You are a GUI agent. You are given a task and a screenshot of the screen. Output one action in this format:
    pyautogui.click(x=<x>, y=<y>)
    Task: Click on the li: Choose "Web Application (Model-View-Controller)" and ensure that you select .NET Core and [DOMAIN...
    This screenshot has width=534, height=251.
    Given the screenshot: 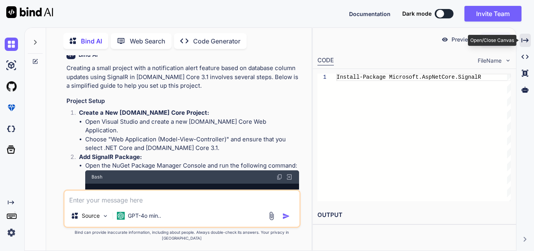 What is the action you would take?
    pyautogui.click(x=192, y=144)
    